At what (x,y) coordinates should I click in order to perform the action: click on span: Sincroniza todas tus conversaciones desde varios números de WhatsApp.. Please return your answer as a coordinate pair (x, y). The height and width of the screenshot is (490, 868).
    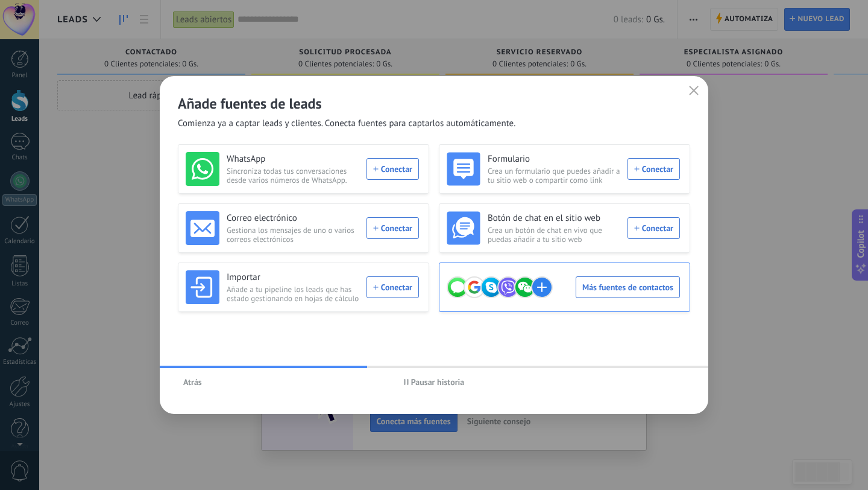
    Looking at the image, I should click on (293, 176).